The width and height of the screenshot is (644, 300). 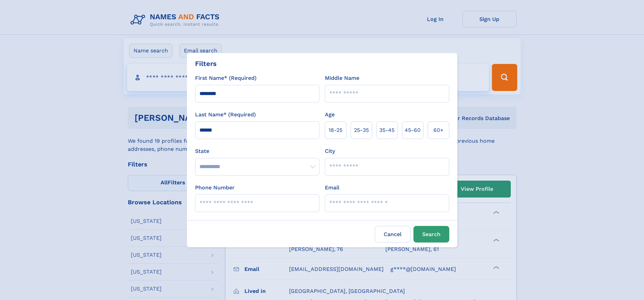 What do you see at coordinates (342, 78) in the screenshot?
I see `label: Middle Name` at bounding box center [342, 78].